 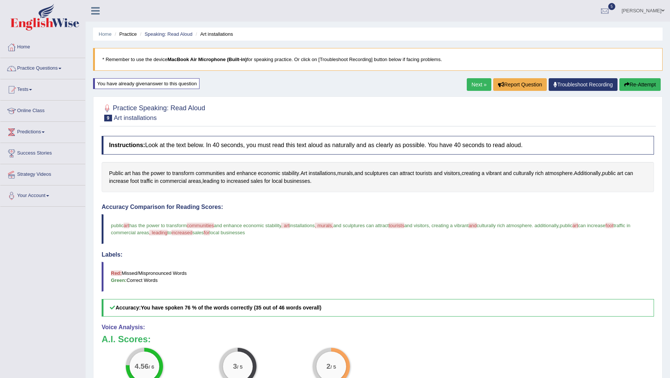 What do you see at coordinates (135, 118) in the screenshot?
I see `small: Art installations` at bounding box center [135, 118].